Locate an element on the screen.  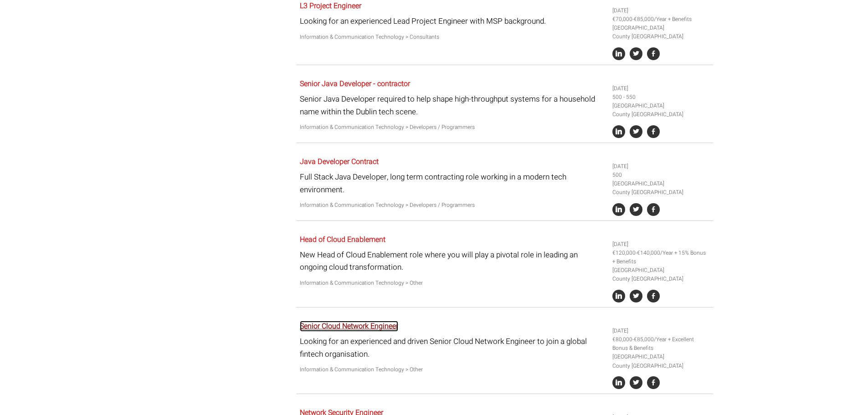
a: Head of Cloud Enablement is located at coordinates (343, 239).